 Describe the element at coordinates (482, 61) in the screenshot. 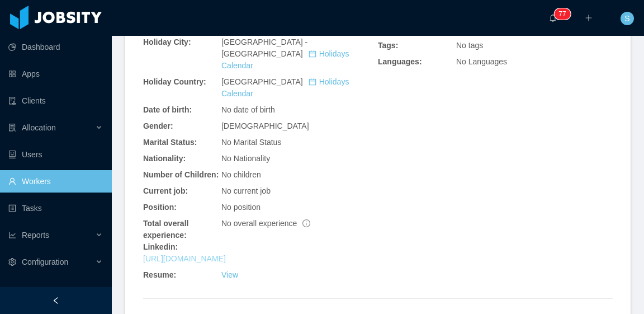

I see `span: No Languages` at that location.